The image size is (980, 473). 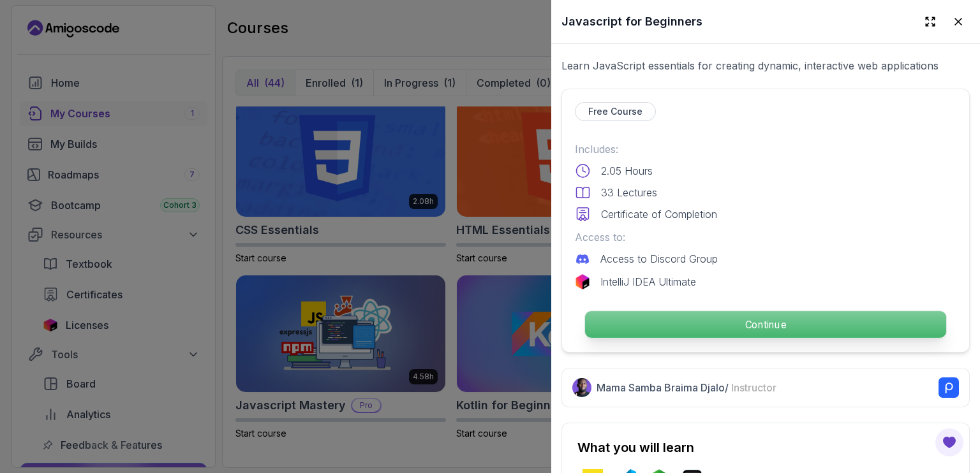 I want to click on h2: What you will learn, so click(x=766, y=448).